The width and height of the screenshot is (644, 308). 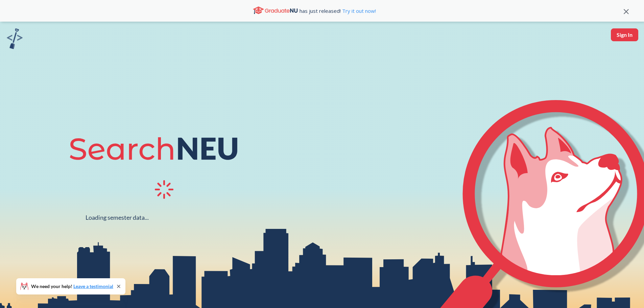 I want to click on a: Leave a testimonial, so click(x=93, y=286).